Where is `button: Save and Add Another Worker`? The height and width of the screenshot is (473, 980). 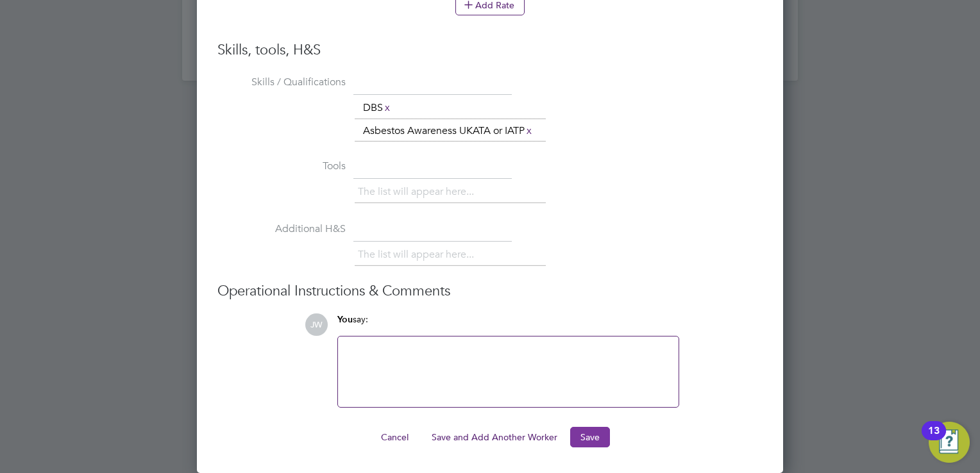
button: Save and Add Another Worker is located at coordinates (494, 437).